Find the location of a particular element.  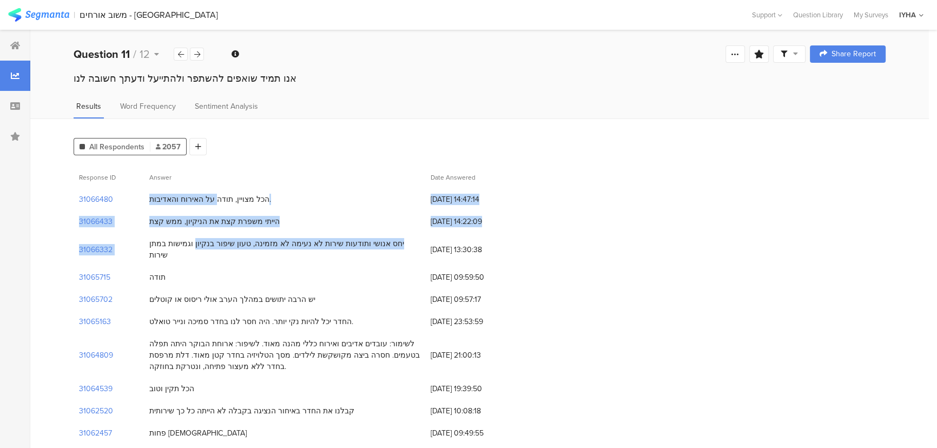

span: Response ID is located at coordinates (97, 178).